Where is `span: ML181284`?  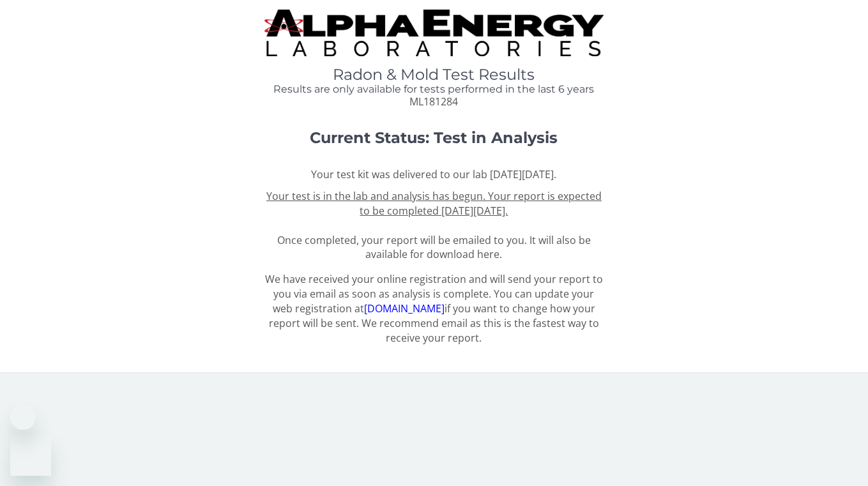 span: ML181284 is located at coordinates (434, 102).